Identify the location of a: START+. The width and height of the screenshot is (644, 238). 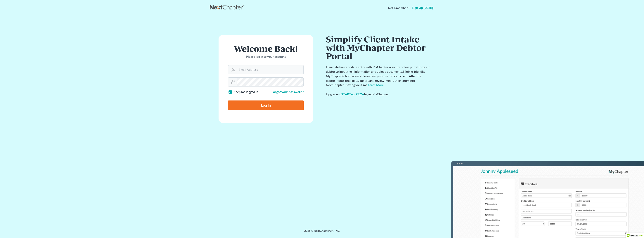
(347, 94).